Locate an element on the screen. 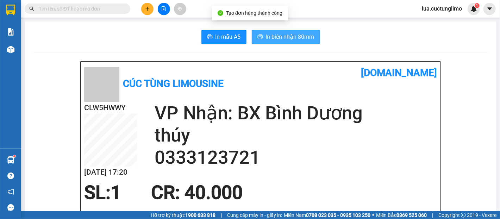 The width and height of the screenshot is (500, 219). span: file-add is located at coordinates (164, 9).